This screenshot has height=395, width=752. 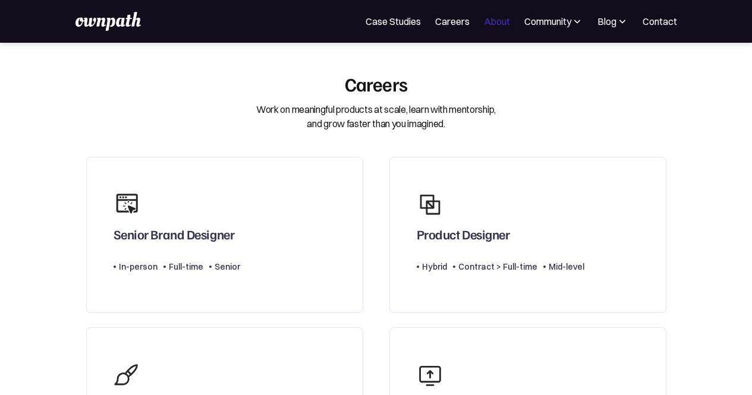 I want to click on div: Product Designer, so click(x=463, y=234).